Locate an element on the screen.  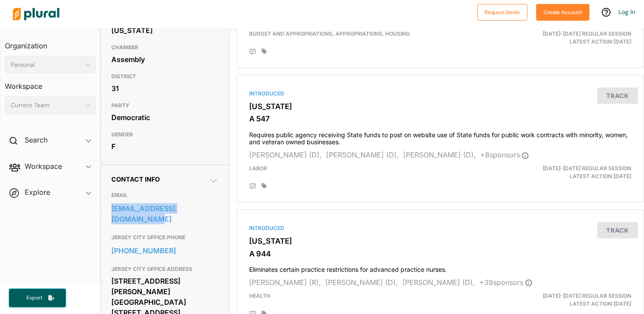
span: + 8 sponsor s is located at coordinates (504, 155).